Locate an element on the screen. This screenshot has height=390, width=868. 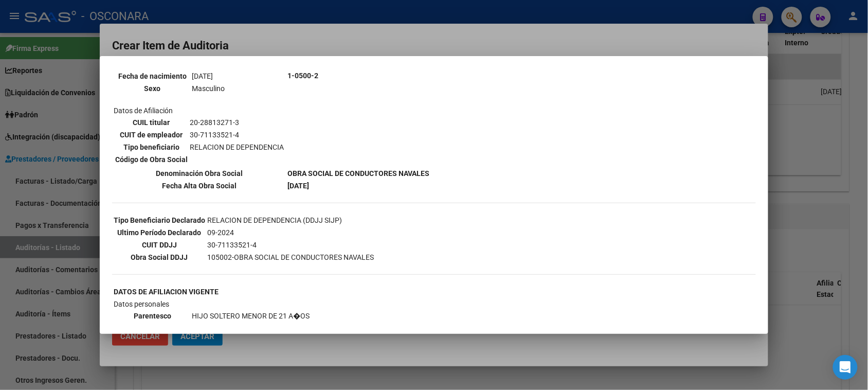
th: CUIL titular is located at coordinates (151, 122).